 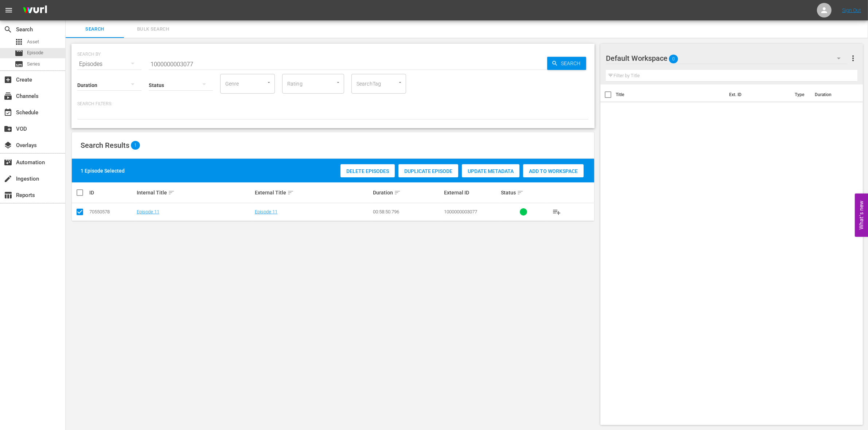 What do you see at coordinates (862, 215) in the screenshot?
I see `button: Open Feedback Widget` at bounding box center [862, 215].